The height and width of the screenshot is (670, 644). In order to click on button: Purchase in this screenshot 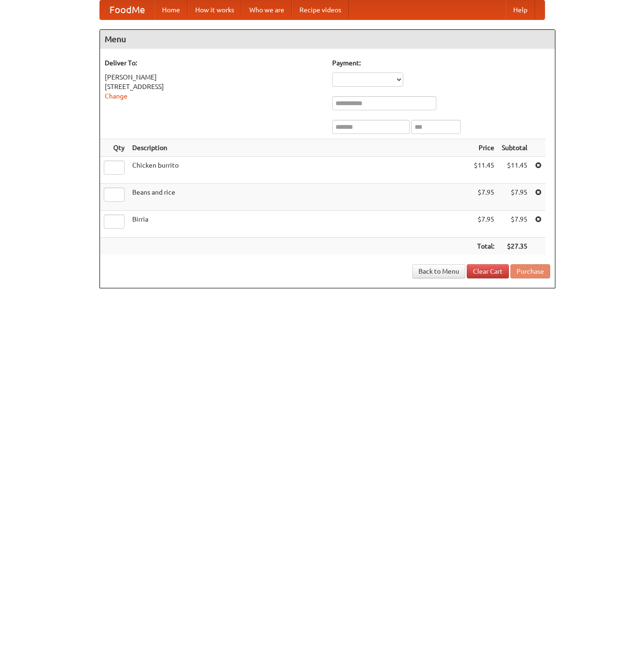, I will do `click(530, 272)`.